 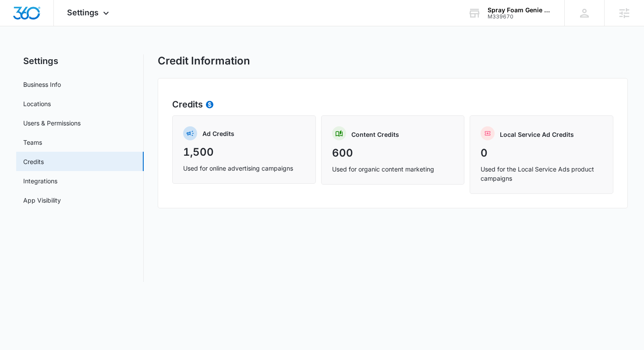 What do you see at coordinates (80, 61) in the screenshot?
I see `h2: Settings` at bounding box center [80, 61].